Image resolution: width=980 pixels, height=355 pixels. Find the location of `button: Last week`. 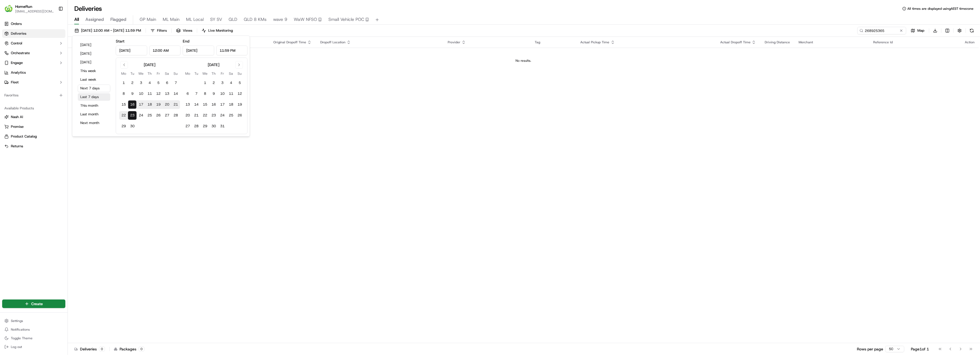

button: Last week is located at coordinates (94, 79).